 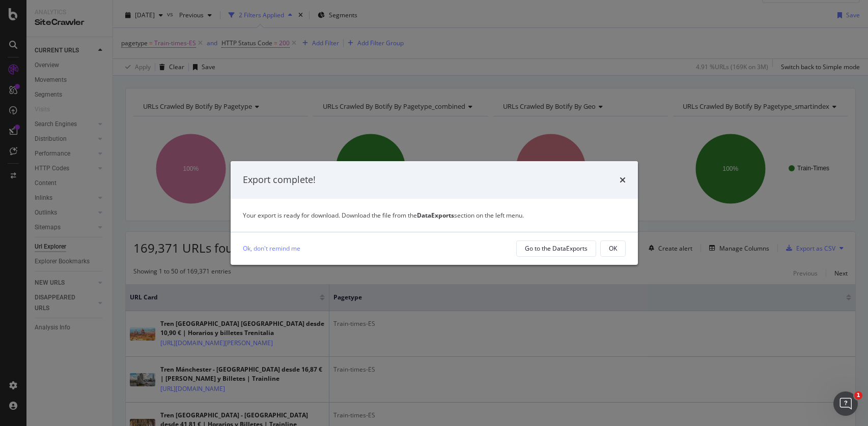 What do you see at coordinates (434, 213) in the screenshot?
I see `div: modal` at bounding box center [434, 213].